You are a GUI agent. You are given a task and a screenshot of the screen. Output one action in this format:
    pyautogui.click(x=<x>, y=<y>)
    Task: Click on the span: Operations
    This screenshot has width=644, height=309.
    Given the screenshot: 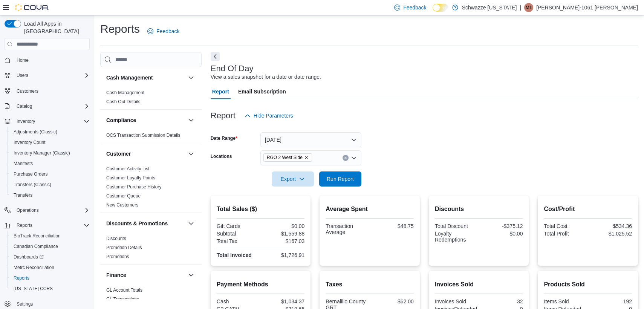 What is the action you would take?
    pyautogui.click(x=27, y=210)
    